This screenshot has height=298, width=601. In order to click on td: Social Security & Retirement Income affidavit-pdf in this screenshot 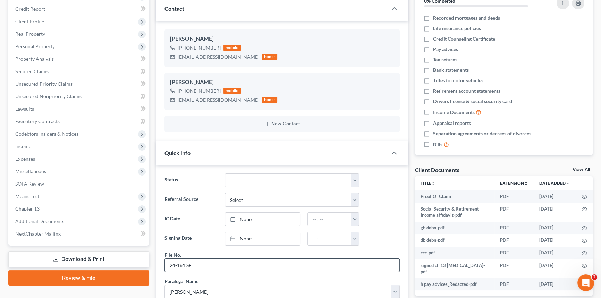, I will do `click(455, 212)`.